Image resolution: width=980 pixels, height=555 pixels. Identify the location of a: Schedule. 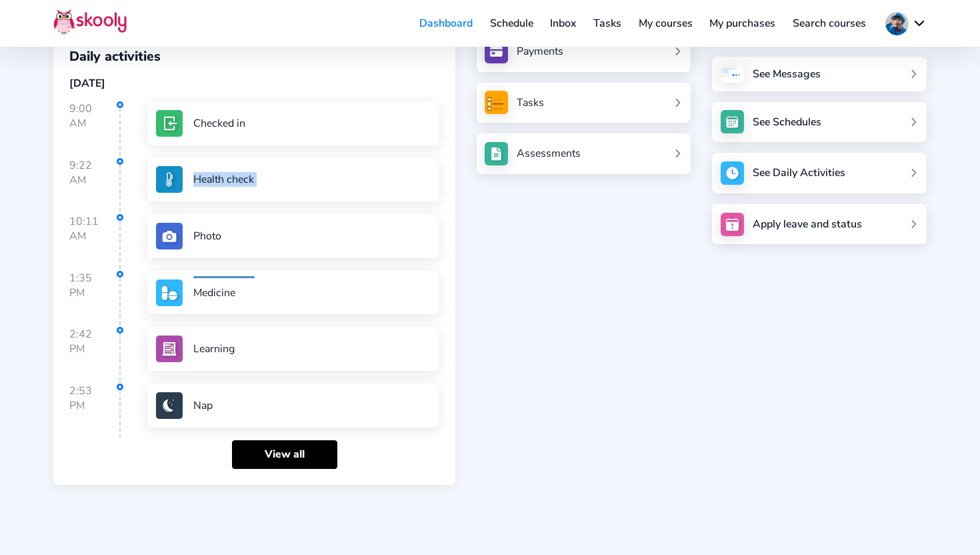
(512, 23).